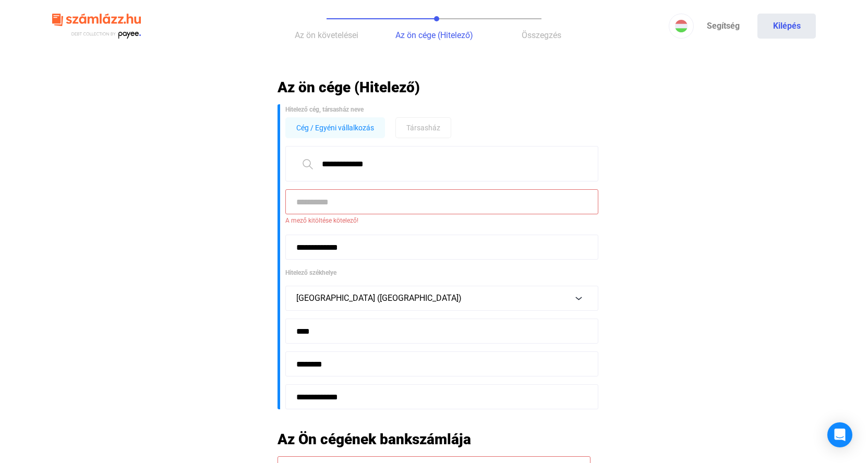 This screenshot has height=463, width=868. I want to click on img: HU, so click(681, 26).